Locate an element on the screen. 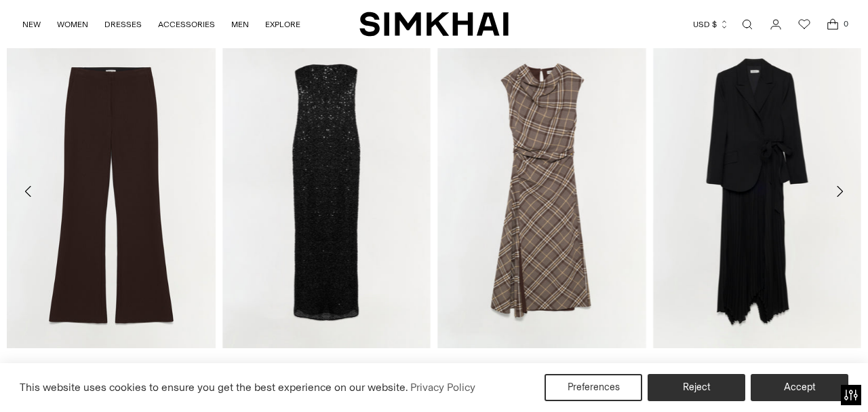 The height and width of the screenshot is (412, 868). button: USD $ is located at coordinates (711, 25).